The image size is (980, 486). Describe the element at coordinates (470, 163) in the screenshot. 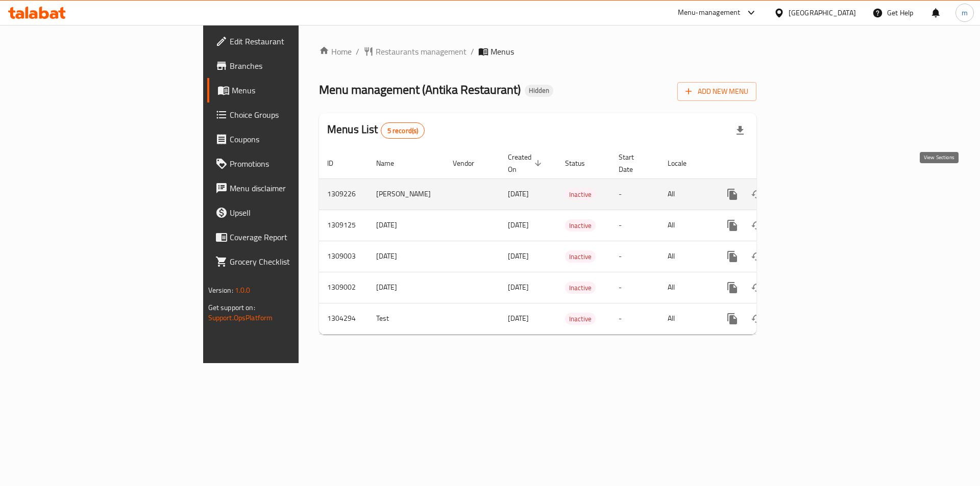

I see `span: Vendor` at that location.